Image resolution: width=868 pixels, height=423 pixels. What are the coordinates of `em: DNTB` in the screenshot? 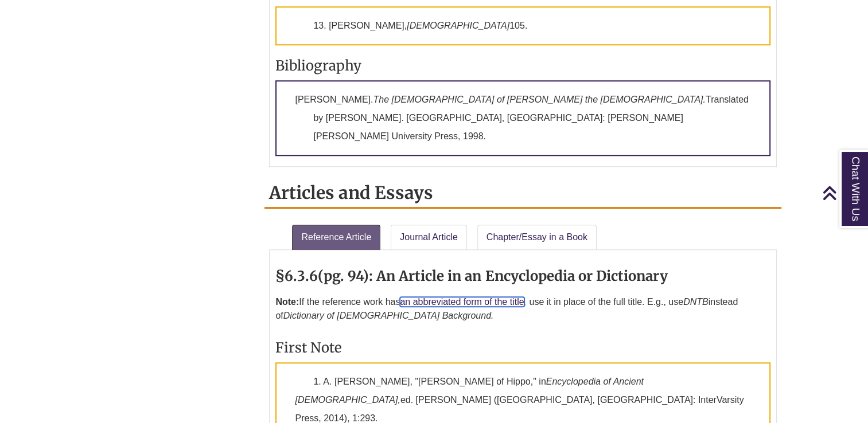 It's located at (696, 301).